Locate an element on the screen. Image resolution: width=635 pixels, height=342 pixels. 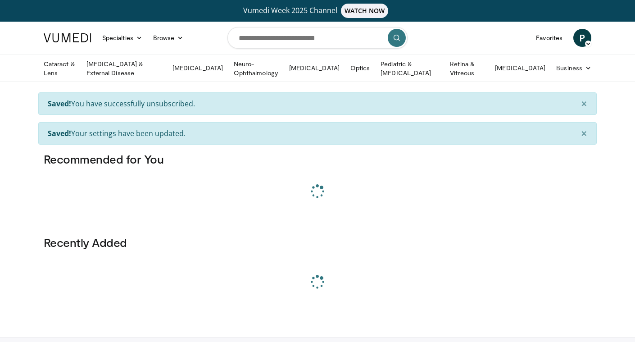
a: Optics is located at coordinates (360, 68).